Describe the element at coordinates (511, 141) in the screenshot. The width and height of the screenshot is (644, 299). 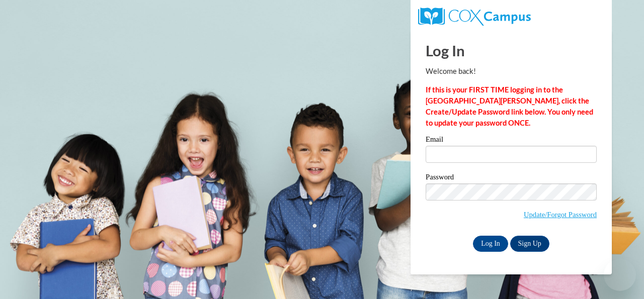
I see `label: Email` at that location.